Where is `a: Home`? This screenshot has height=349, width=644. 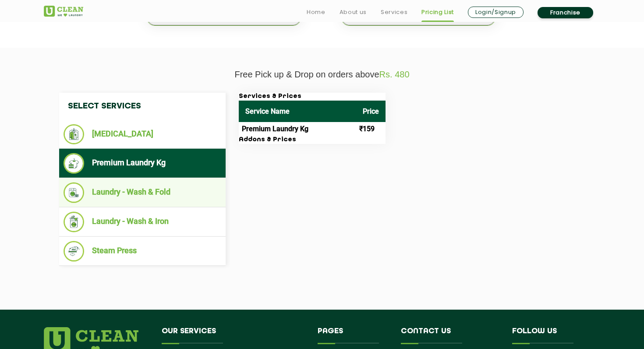
a: Home is located at coordinates (316, 12).